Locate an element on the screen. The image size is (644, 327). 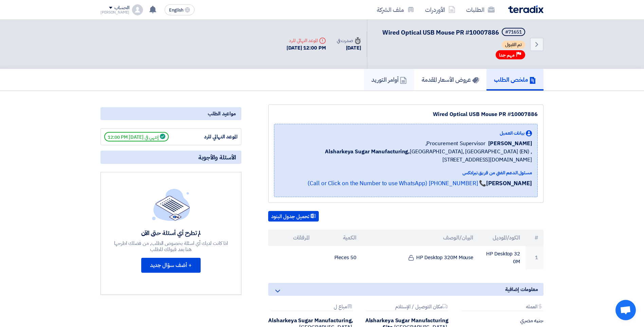
h5: ملخص الطلب is located at coordinates (515, 80).